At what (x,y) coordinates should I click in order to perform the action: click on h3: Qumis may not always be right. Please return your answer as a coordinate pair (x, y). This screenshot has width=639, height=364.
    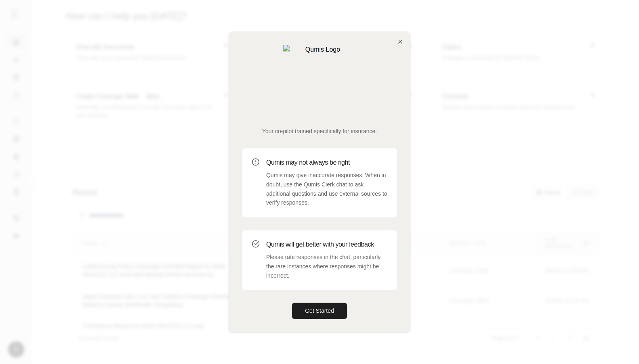
    Looking at the image, I should click on (327, 163).